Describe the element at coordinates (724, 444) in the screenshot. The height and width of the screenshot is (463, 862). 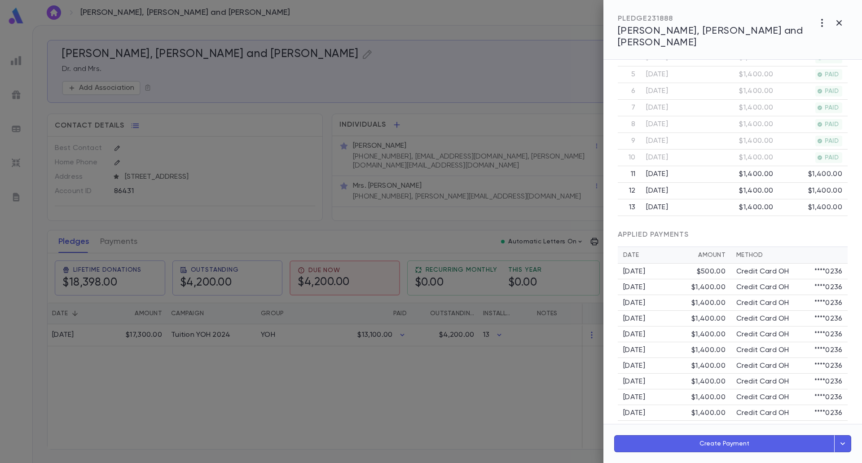
I see `button: Create Payment` at that location.